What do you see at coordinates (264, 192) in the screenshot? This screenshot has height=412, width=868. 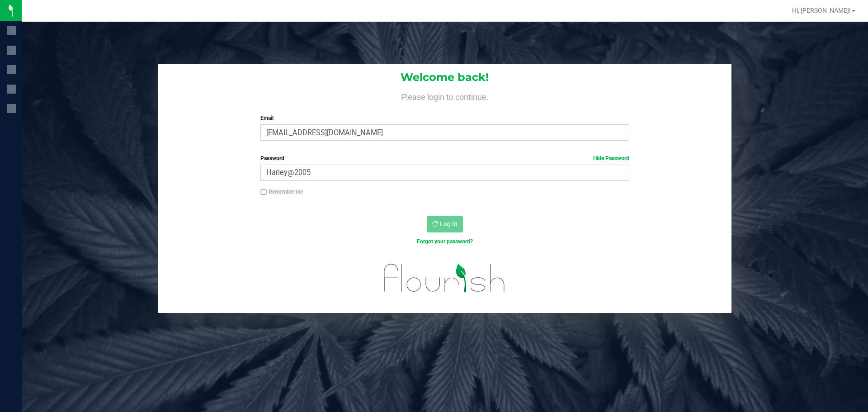 I see `input: Remember me` at bounding box center [264, 192].